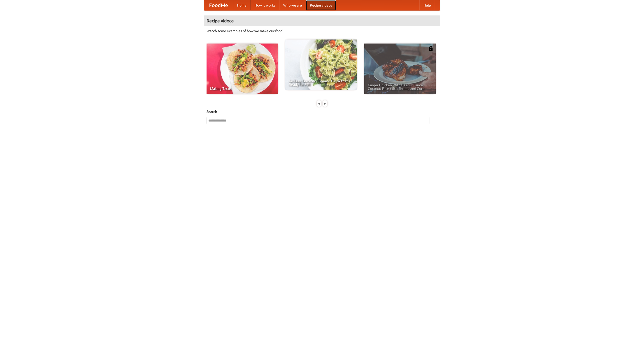  What do you see at coordinates (321, 65) in the screenshot?
I see `a: An Easy, Summery Tomato Pasta That's Ready for Fall` at bounding box center [321, 65].